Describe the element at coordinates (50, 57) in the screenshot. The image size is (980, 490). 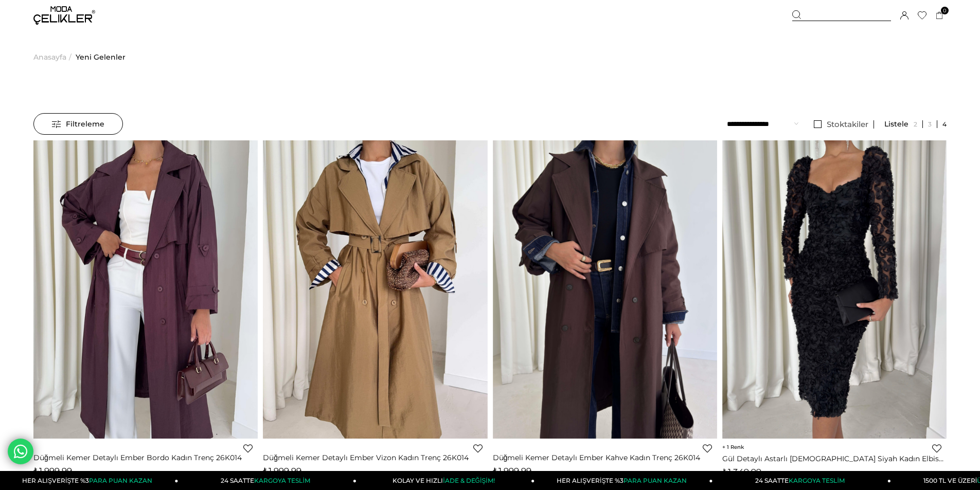
I see `a: Anasayfa` at that location.